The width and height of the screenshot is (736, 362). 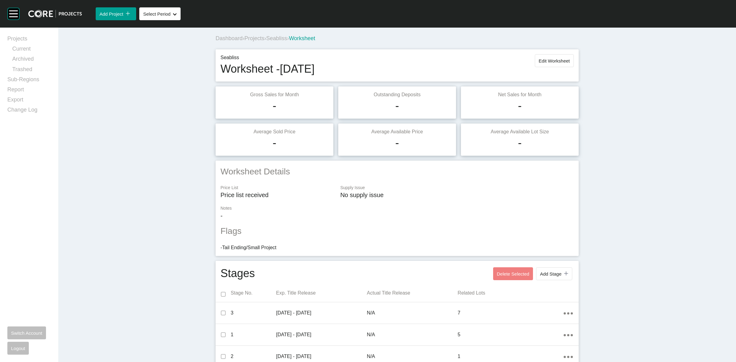 I want to click on span: Dashboard, so click(x=229, y=38).